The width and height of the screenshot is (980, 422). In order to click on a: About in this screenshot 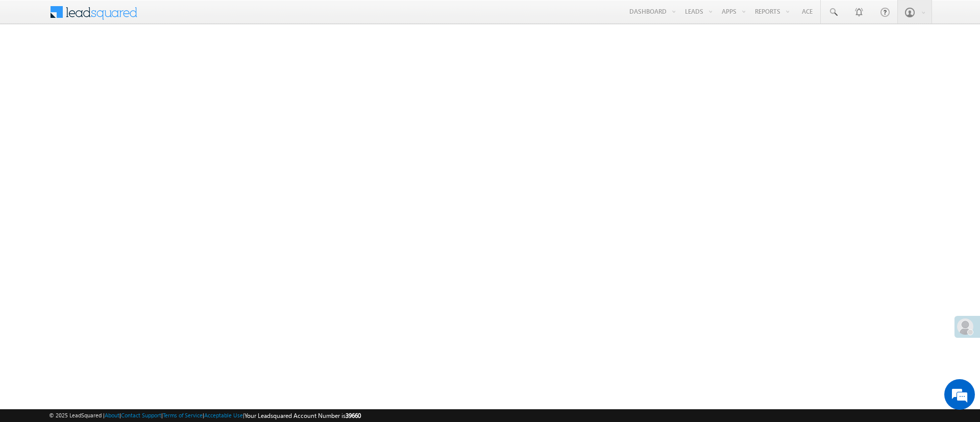, I will do `click(112, 414)`.